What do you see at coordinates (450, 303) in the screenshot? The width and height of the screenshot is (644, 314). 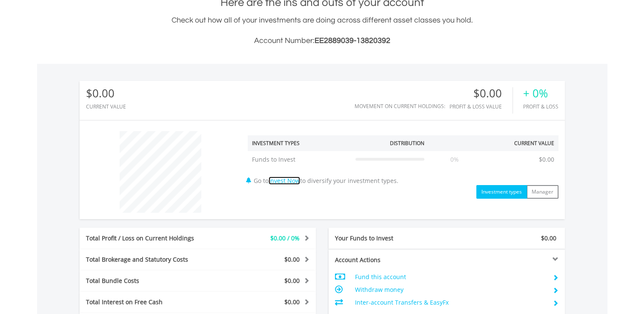 I see `td: Inter-account Transfers & EasyFx` at bounding box center [450, 303].